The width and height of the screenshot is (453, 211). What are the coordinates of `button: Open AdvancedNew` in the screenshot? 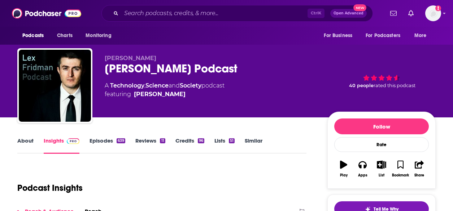 It's located at (348, 13).